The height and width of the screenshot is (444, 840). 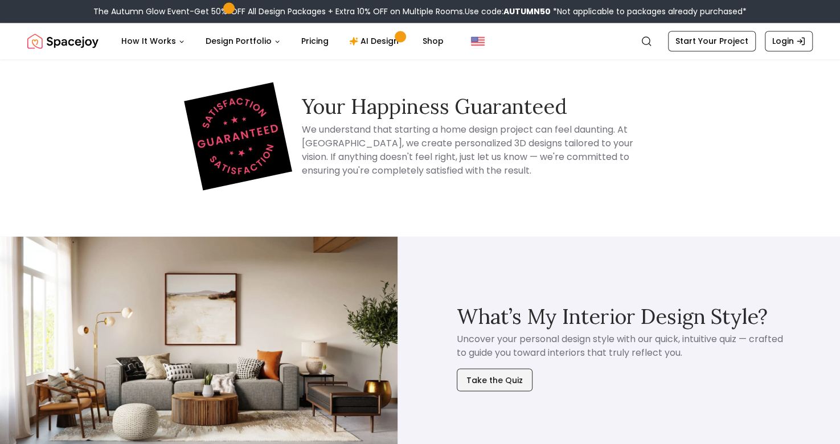 I want to click on h3: What’s My Interior Design Style?, so click(x=612, y=316).